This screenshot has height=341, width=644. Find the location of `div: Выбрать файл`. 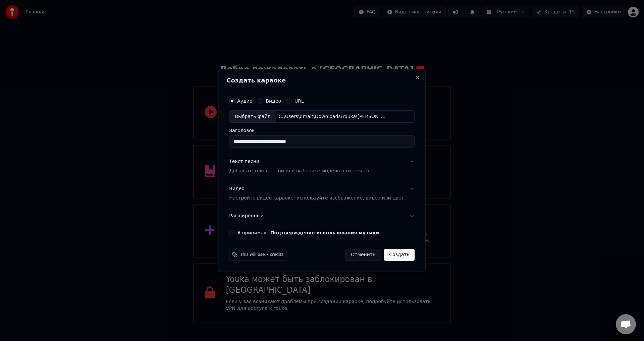

div: Выбрать файл is located at coordinates (252, 117).